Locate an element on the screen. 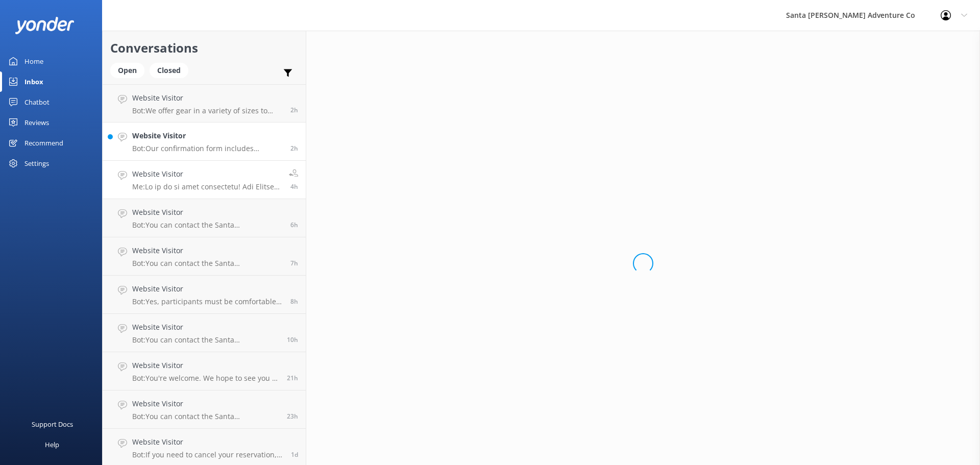  span: 07:15pm 11-Aug-2025 (UTC -07:00) America/Tijuana is located at coordinates (293, 377).